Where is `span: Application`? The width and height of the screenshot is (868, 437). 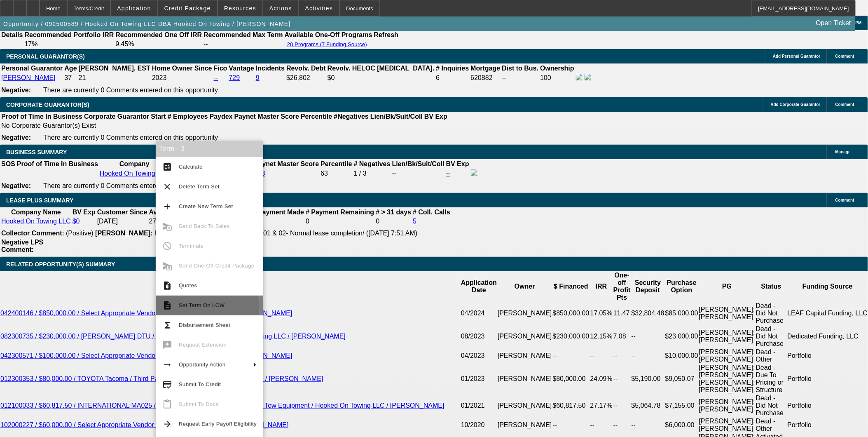
span: Application is located at coordinates (134, 8).